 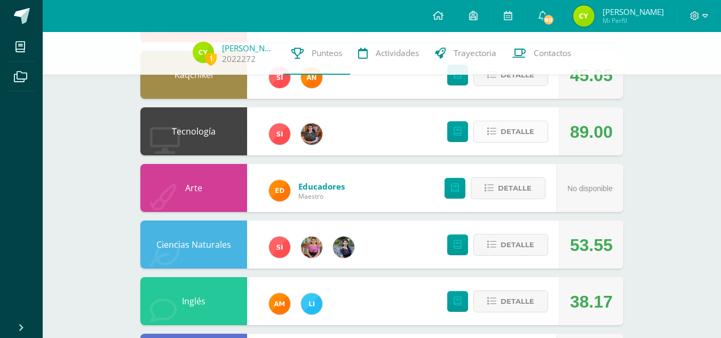 What do you see at coordinates (591, 245) in the screenshot?
I see `div: 53.55` at bounding box center [591, 245].